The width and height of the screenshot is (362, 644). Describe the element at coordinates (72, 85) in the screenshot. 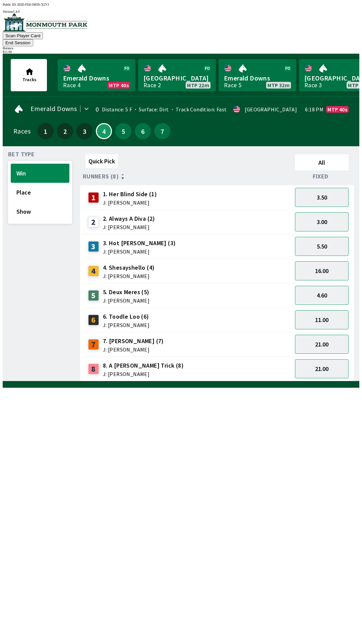

I see `div: Race 4` at that location.